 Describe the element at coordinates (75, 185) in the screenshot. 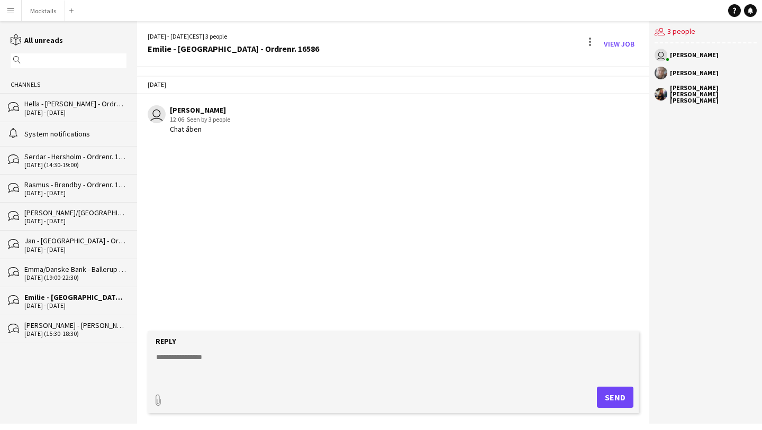

I see `div: Rasmus - Brøndby - Ordrenr. 16582` at that location.